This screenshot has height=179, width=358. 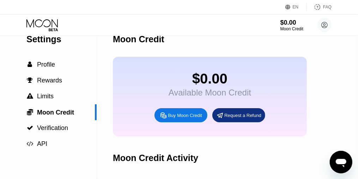 What do you see at coordinates (49, 81) in the screenshot?
I see `span: Rewards` at bounding box center [49, 81].